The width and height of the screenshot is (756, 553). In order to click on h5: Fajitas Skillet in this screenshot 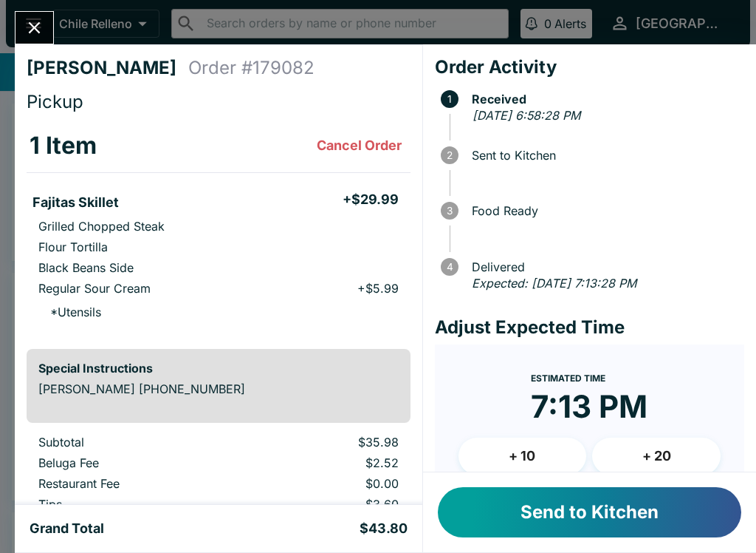, I will do `click(75, 203)`.